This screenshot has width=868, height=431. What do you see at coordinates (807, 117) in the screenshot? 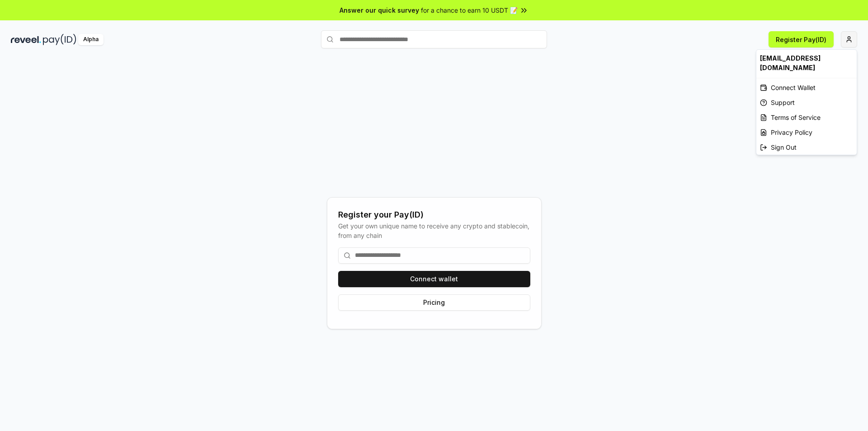
I see `a: Terms of Service` at bounding box center [807, 117].